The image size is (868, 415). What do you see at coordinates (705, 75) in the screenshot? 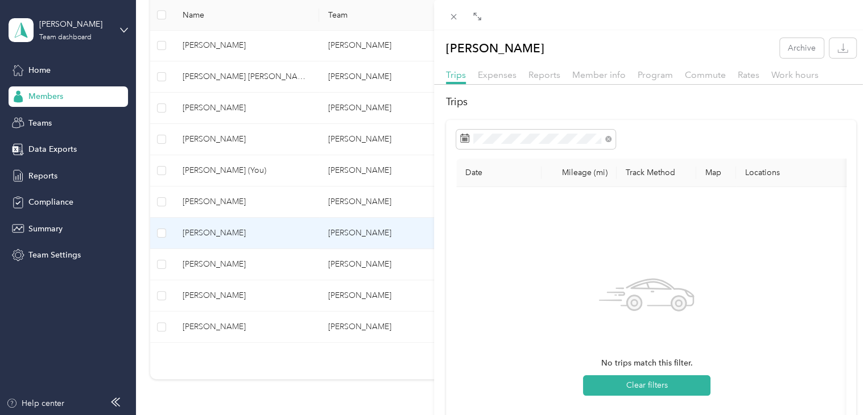
I see `span: Commute` at bounding box center [705, 75].